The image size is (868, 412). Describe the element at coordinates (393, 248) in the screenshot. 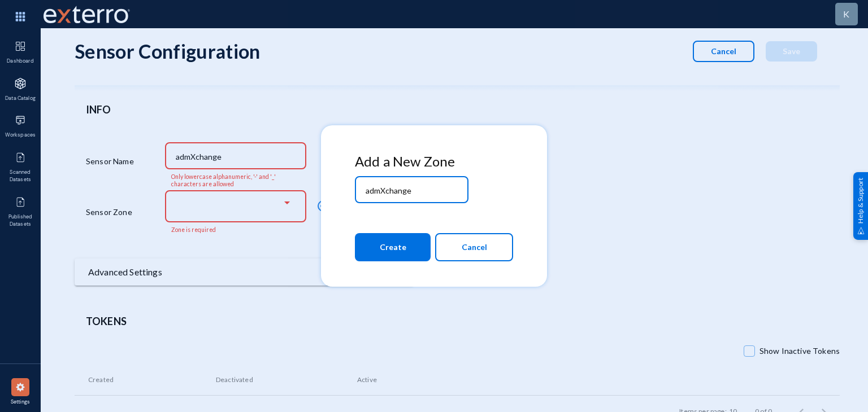

I see `button: Create` at that location.